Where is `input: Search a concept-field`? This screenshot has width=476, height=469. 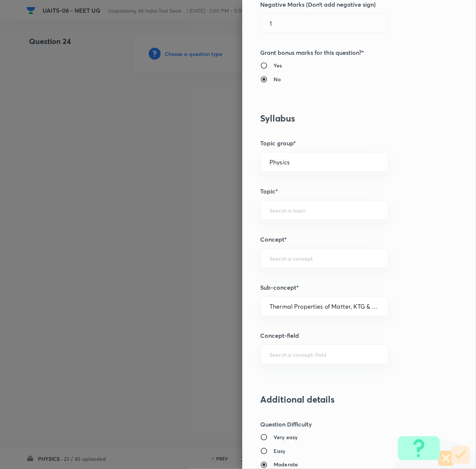
input: Search a concept-field is located at coordinates (324, 354).